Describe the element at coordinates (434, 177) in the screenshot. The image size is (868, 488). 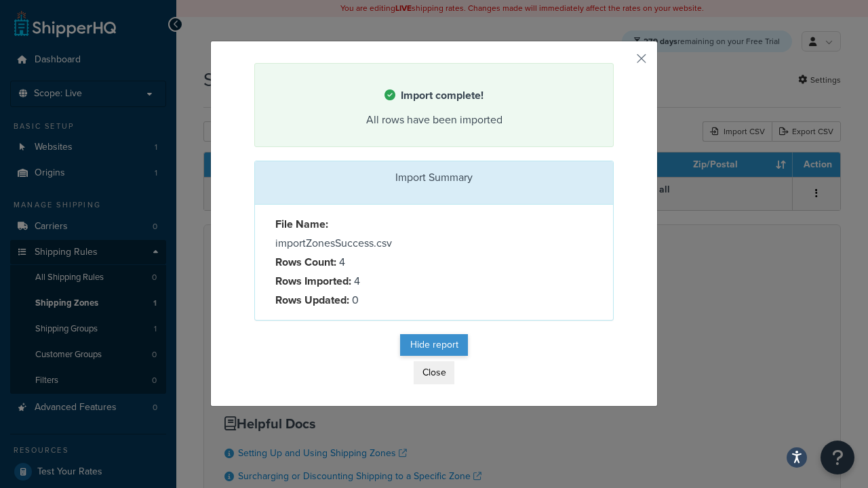
I see `h3: Import Summary` at that location.